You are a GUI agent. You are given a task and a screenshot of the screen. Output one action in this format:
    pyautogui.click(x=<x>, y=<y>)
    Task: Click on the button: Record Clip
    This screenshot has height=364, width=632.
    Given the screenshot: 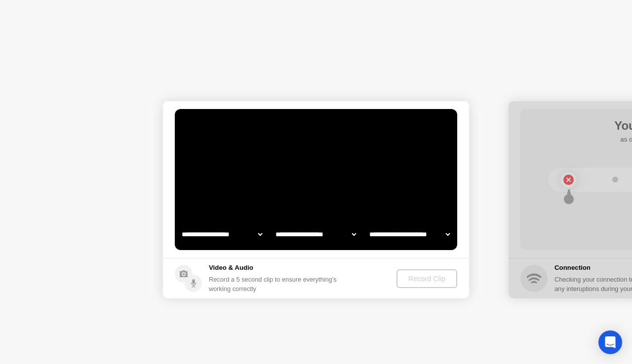 What is the action you would take?
    pyautogui.click(x=426, y=278)
    